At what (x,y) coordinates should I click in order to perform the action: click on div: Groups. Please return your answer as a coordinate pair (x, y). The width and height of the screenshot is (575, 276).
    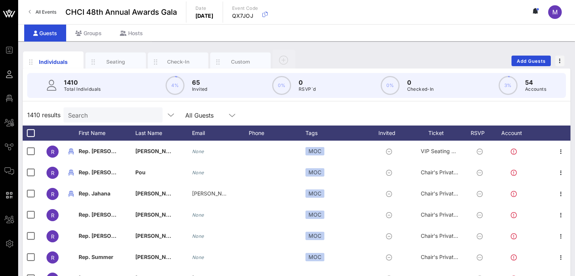
    Looking at the image, I should click on (89, 33).